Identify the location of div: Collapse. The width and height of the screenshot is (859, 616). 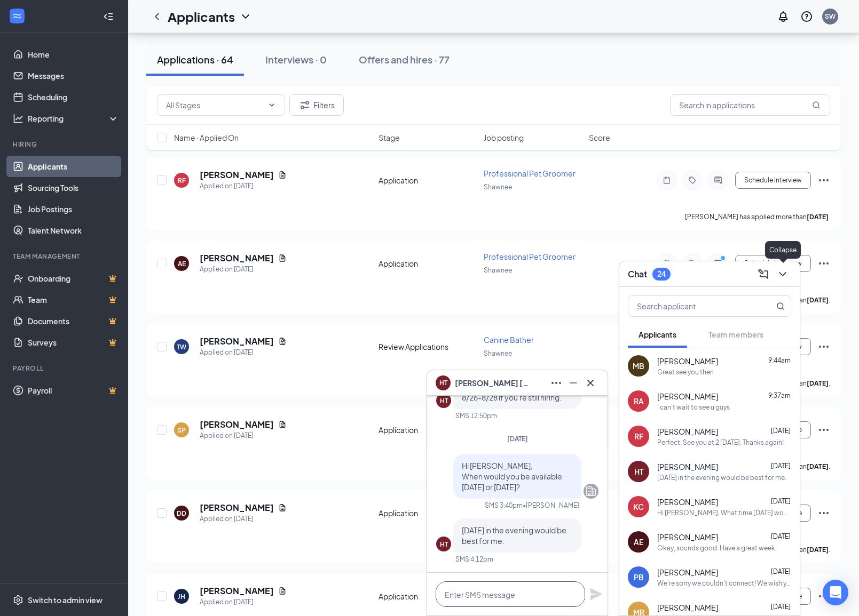
(782, 250).